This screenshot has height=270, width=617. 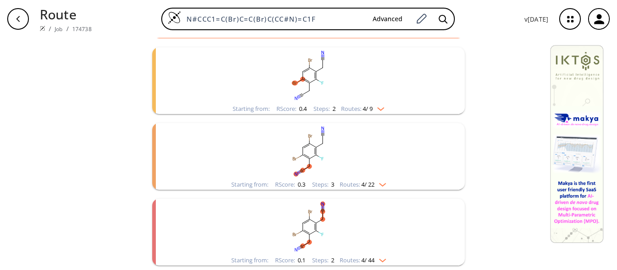 I want to click on span: 3, so click(x=332, y=185).